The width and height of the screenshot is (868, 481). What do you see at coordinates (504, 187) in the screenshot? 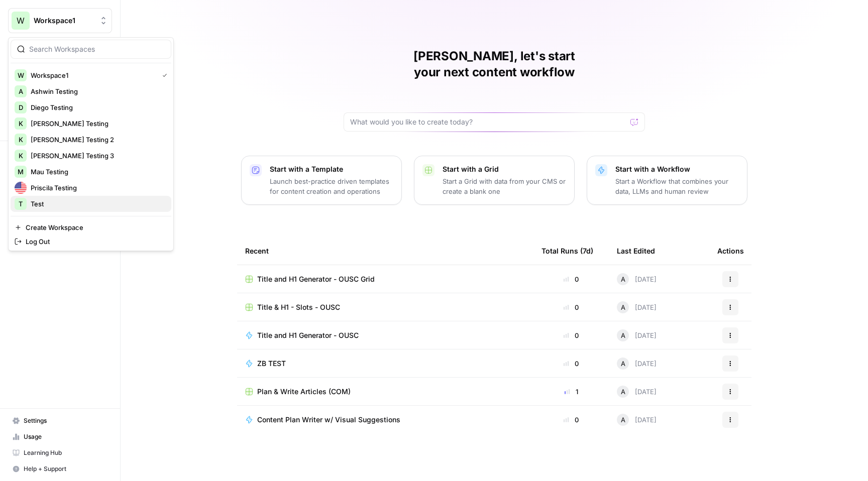
I see `p: Start a Grid with data from your CMS or create a blank one` at bounding box center [504, 187].